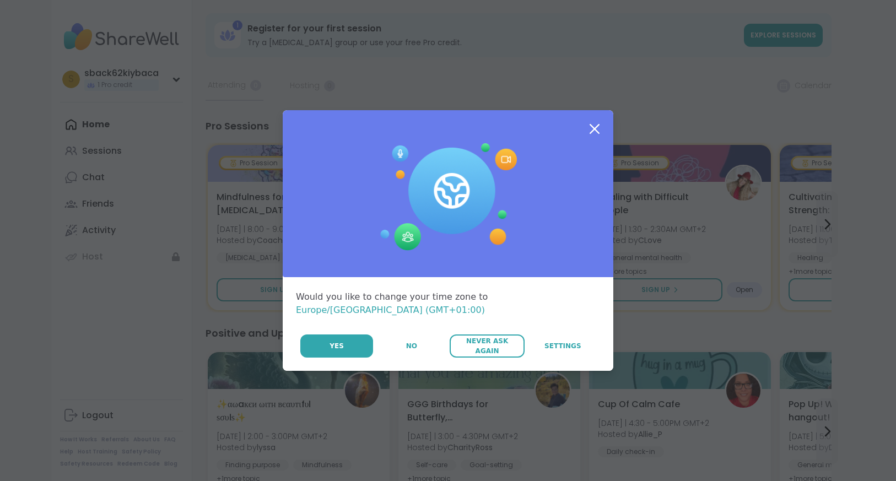 Image resolution: width=896 pixels, height=481 pixels. What do you see at coordinates (563, 346) in the screenshot?
I see `span: Settings` at bounding box center [563, 346].